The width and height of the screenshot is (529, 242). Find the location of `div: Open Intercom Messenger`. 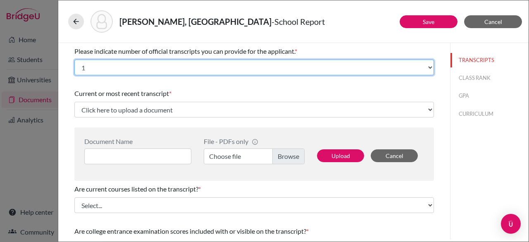

div: Open Intercom Messenger is located at coordinates (511, 224).